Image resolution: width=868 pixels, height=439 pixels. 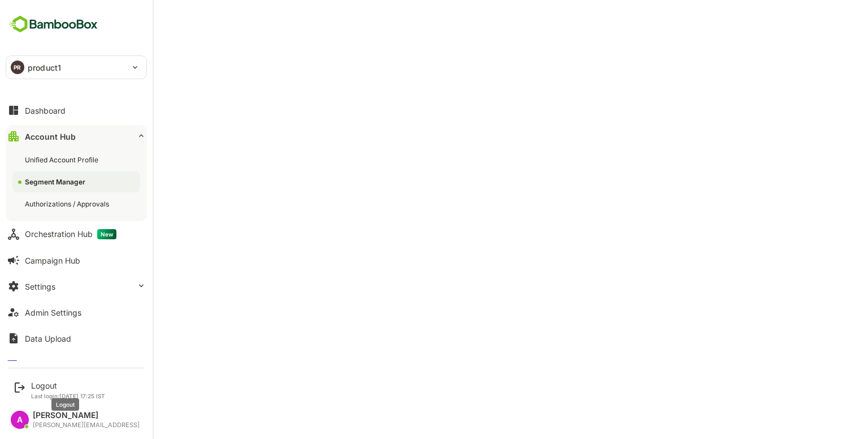 I want to click on div: A, so click(x=20, y=419).